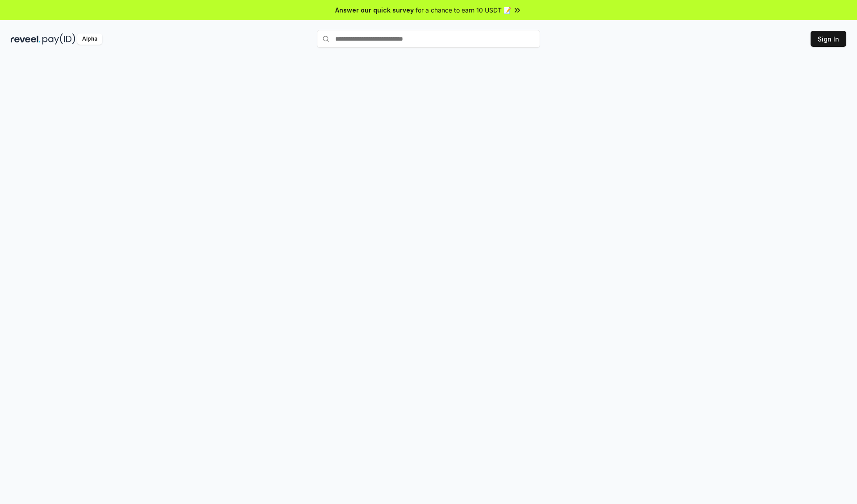 This screenshot has width=857, height=504. What do you see at coordinates (374, 10) in the screenshot?
I see `span: Answer our quick survey` at bounding box center [374, 10].